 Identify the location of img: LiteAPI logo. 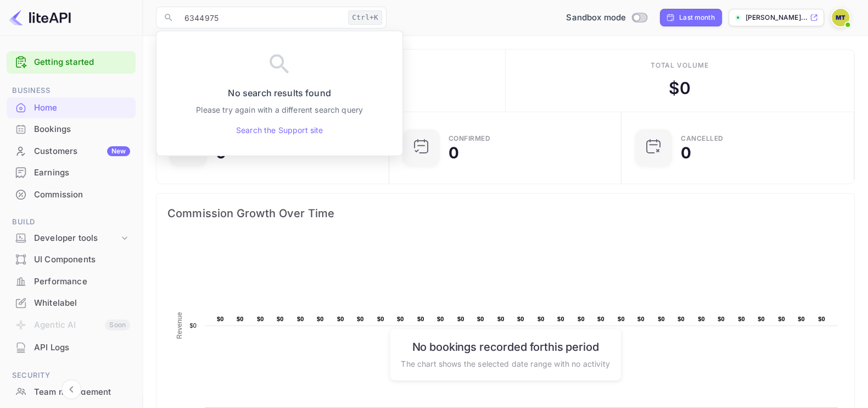
(39, 18).